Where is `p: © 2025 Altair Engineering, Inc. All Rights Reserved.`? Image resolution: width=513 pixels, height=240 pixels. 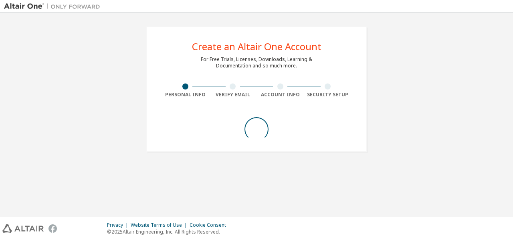 p: © 2025 Altair Engineering, Inc. All Rights Reserved. is located at coordinates (169, 231).